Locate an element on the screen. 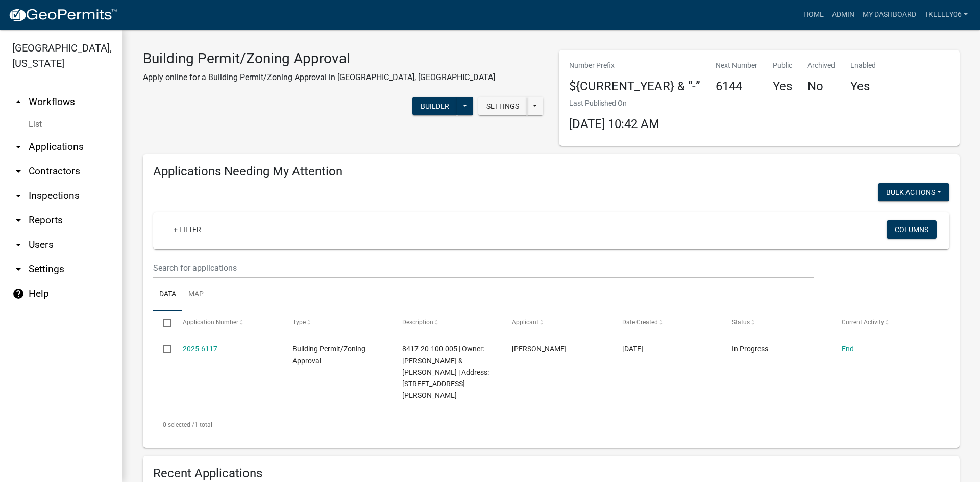 The height and width of the screenshot is (482, 980). h4: Applications Needing My Attention is located at coordinates (551, 172).